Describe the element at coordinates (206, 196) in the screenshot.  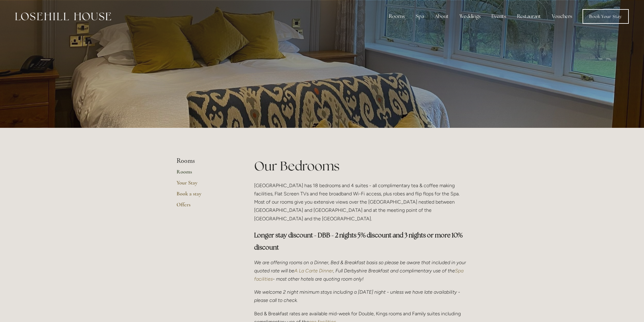
I see `a: Book a stay` at that location.